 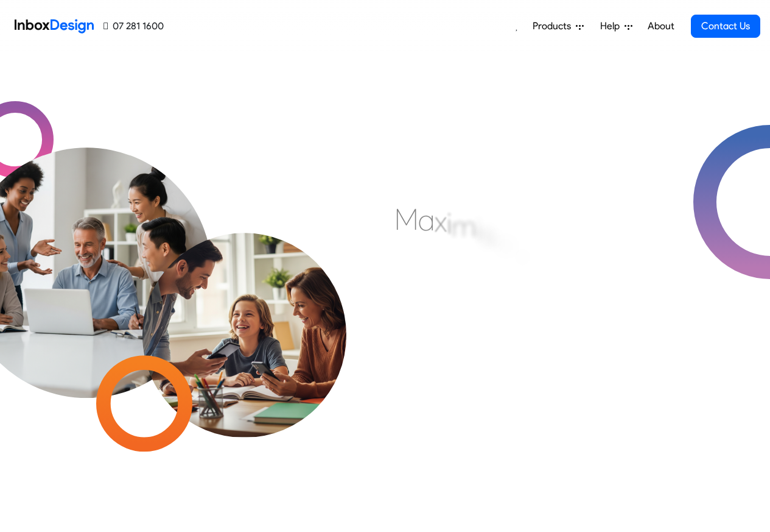 What do you see at coordinates (522, 251) in the screenshot?
I see `div: g` at bounding box center [522, 251].